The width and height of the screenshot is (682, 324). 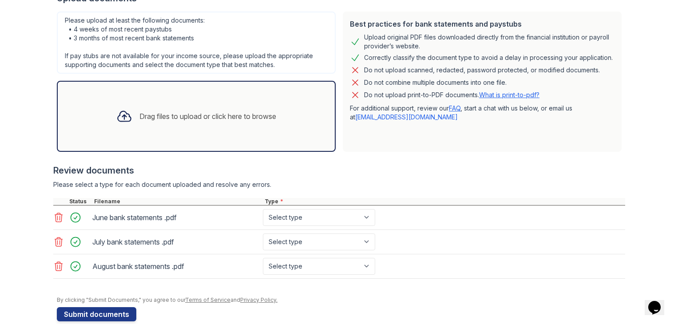 I want to click on div: Upload original PDF files downloaded directly from the financial institution or payroll provider’..., so click(x=489, y=42).